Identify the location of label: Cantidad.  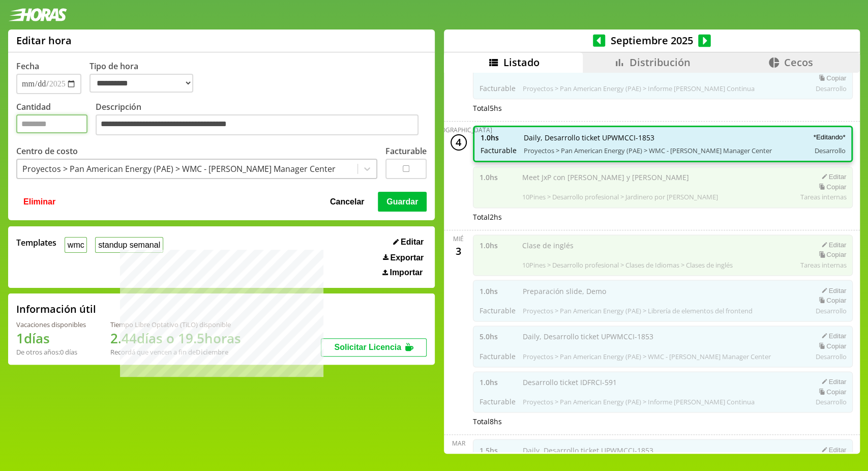
(56, 119).